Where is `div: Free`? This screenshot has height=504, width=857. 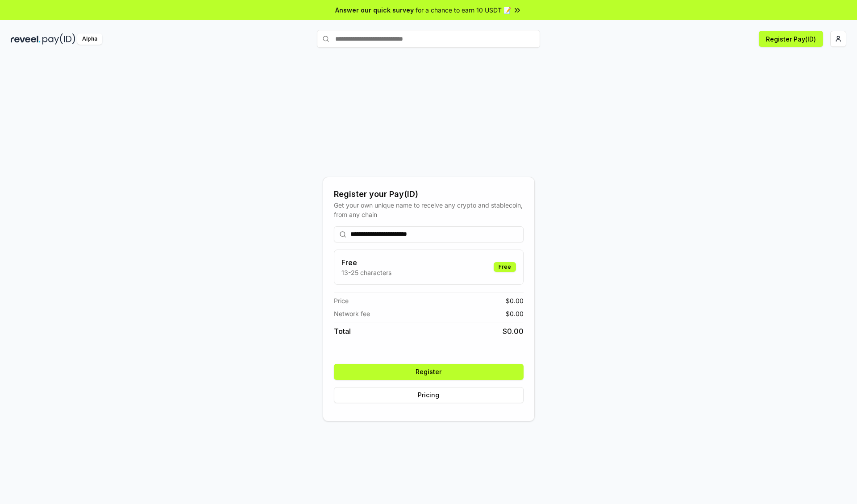 div: Free is located at coordinates (505, 267).